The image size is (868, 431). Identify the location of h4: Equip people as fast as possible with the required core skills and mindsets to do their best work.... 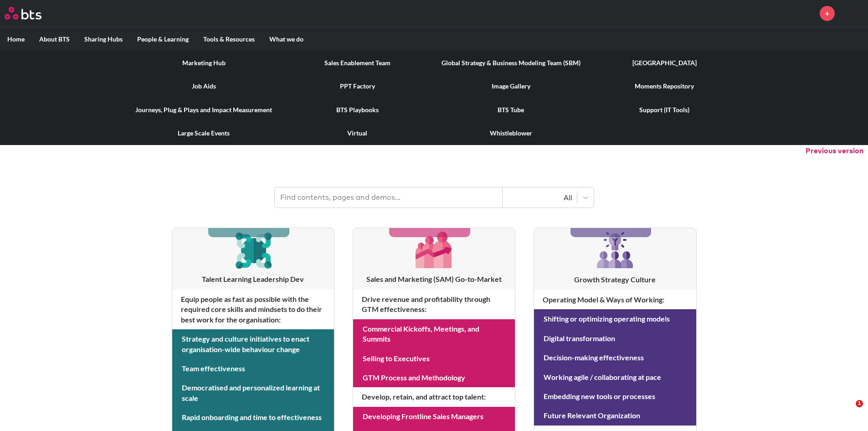
(253, 309).